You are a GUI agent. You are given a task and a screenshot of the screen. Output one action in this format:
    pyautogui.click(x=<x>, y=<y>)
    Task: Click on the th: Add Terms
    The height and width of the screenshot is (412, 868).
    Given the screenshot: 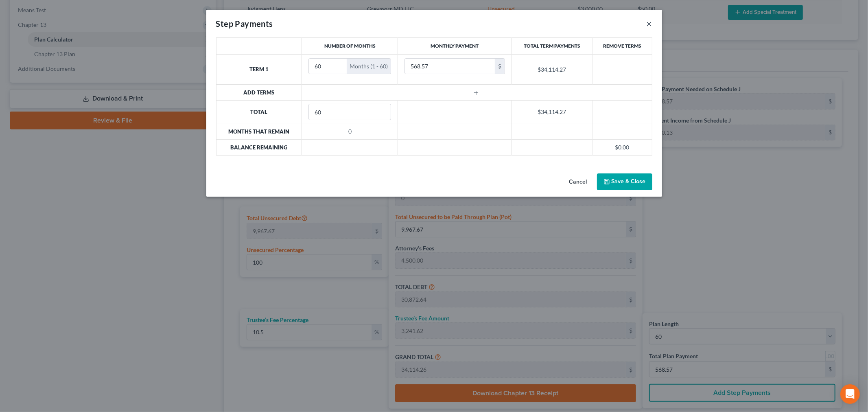 What is the action you would take?
    pyautogui.click(x=259, y=92)
    